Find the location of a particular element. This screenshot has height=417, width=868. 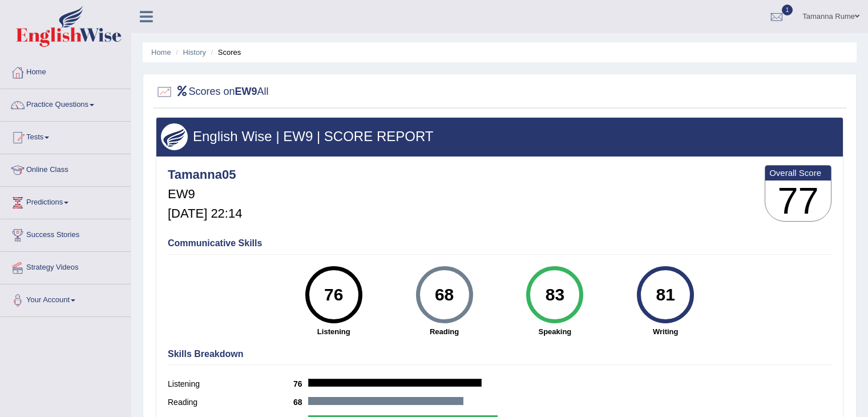

h2: Scores on All is located at coordinates (212, 92).